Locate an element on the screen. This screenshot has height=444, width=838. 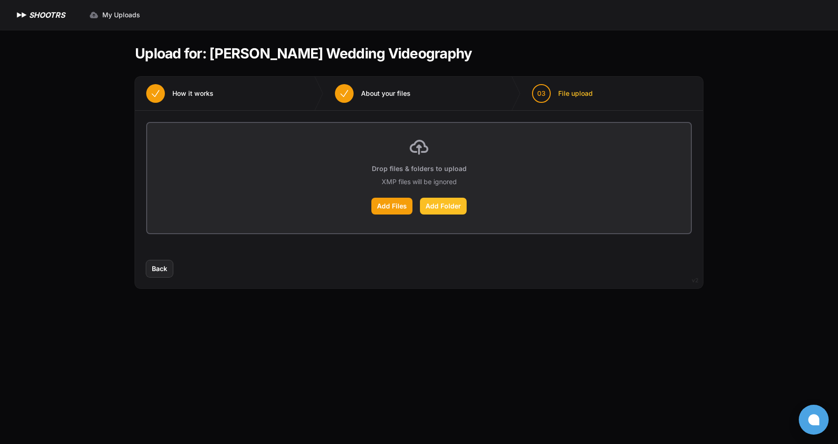
div: v2 is located at coordinates (695, 280).